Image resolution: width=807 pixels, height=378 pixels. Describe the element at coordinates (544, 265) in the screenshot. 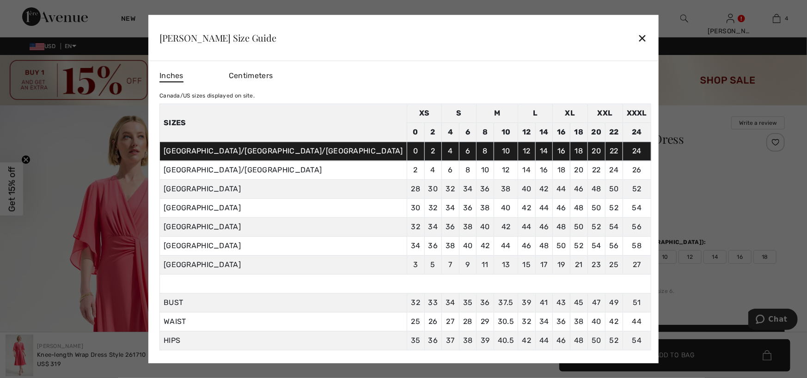

I see `td: 17` at that location.